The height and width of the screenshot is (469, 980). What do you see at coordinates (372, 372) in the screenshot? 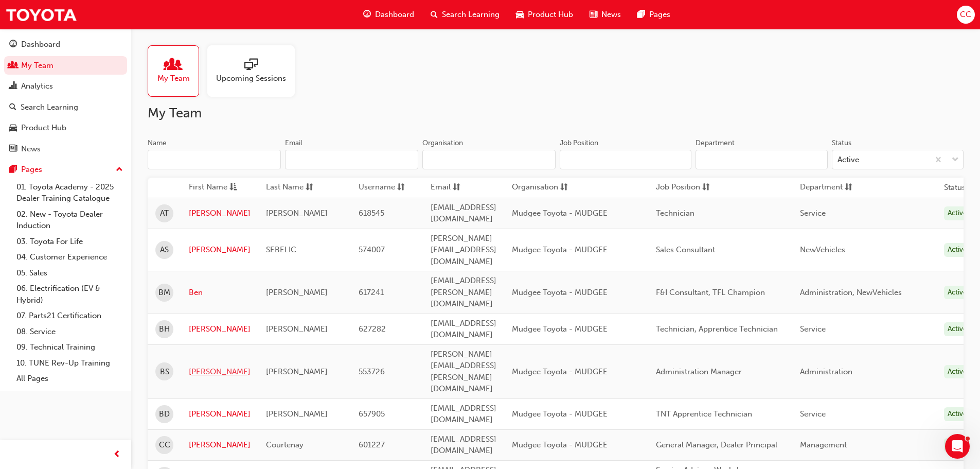
I see `span: 553726` at bounding box center [372, 372].